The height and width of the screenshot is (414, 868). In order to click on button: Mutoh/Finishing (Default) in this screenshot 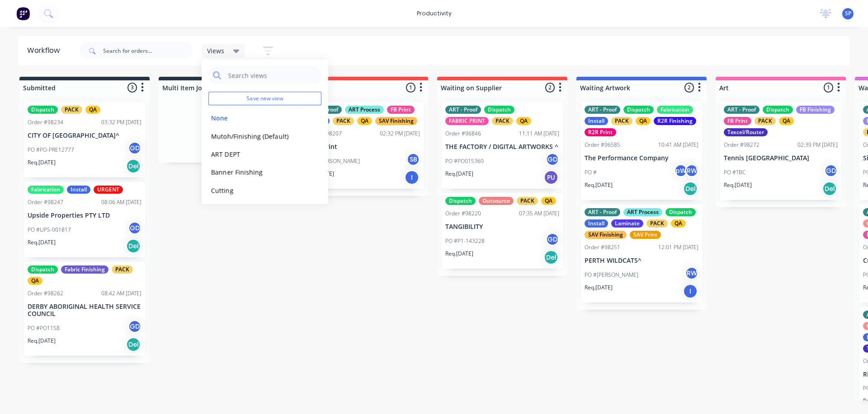, I will do `click(256, 136)`.